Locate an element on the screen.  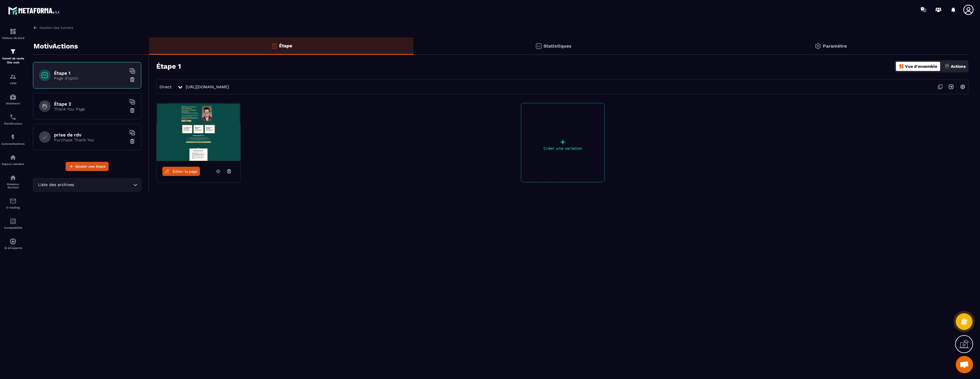
a: emailemailE-mailing is located at coordinates (13, 204).